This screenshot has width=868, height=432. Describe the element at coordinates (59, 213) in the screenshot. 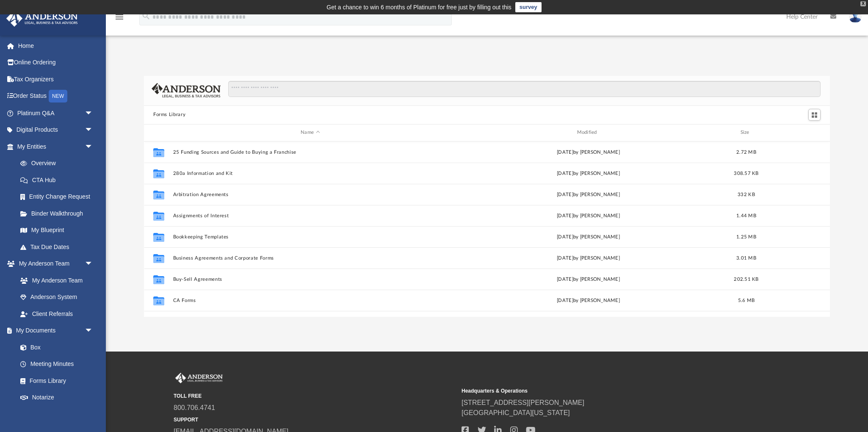

I see `a: Binder Walkthrough` at that location.